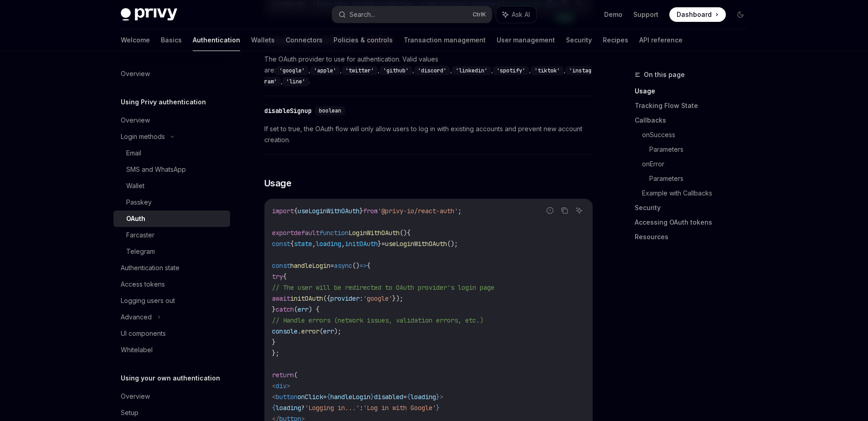 The image size is (868, 421). I want to click on img: dark logo, so click(149, 14).